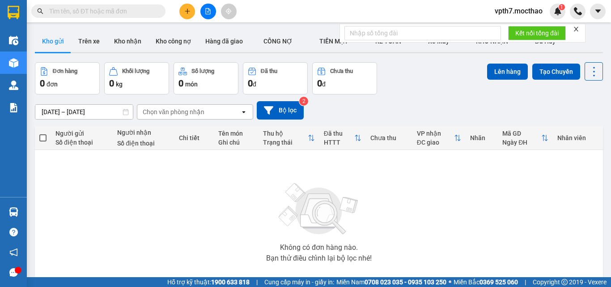  What do you see at coordinates (486, 282) in the screenshot?
I see `span: Miền Bắc` at bounding box center [486, 282].